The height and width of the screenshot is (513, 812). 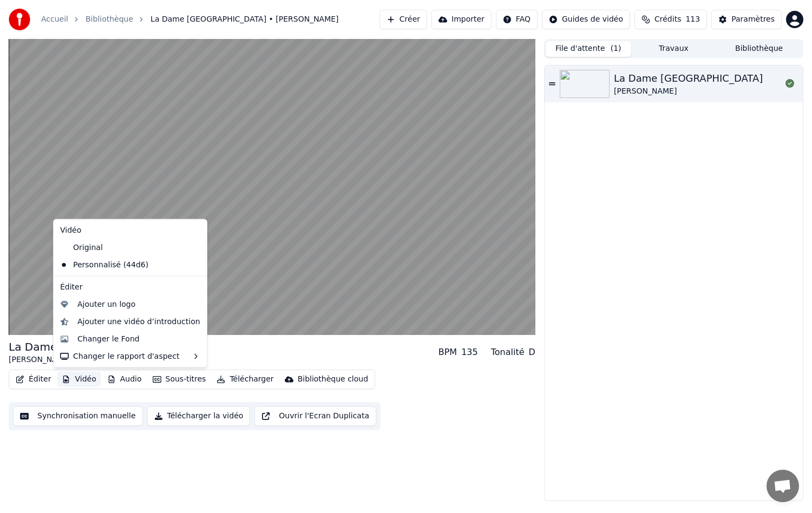 What do you see at coordinates (130, 231) in the screenshot?
I see `div: Vidéo` at bounding box center [130, 231].